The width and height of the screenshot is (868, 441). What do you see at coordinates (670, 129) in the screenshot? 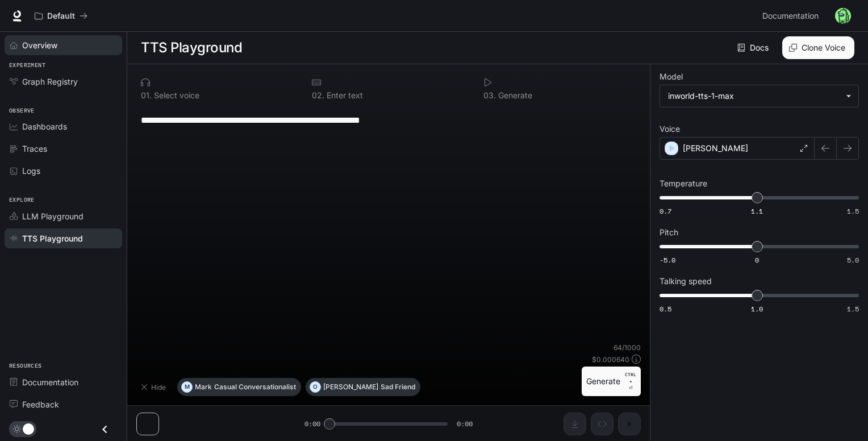
I see `p: Voice` at bounding box center [670, 129].